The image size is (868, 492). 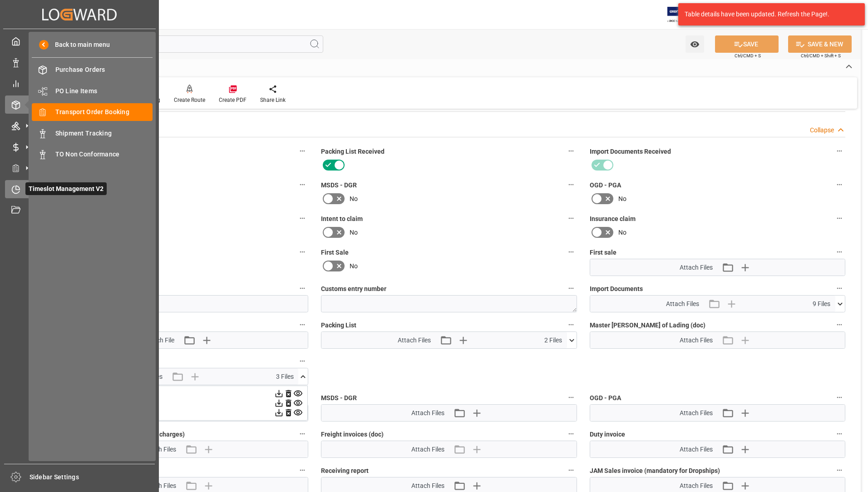 I want to click on span: 9 Files, so click(x=822, y=304).